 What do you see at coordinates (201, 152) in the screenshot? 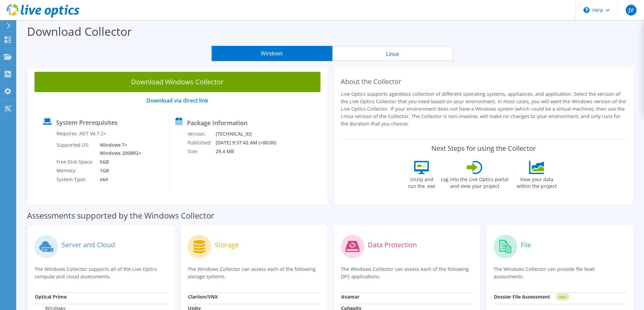
I see `td: Size:` at bounding box center [201, 152].